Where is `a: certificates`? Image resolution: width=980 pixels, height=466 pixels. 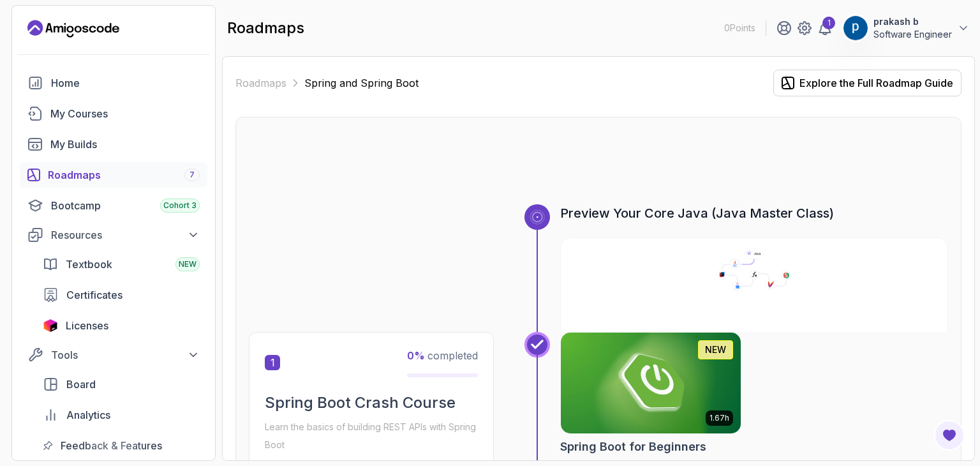
a: certificates is located at coordinates (121, 295).